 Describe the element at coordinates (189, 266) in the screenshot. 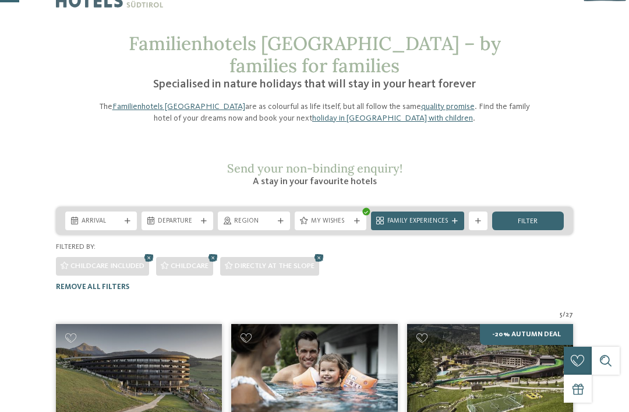

I see `span: Childcare` at that location.